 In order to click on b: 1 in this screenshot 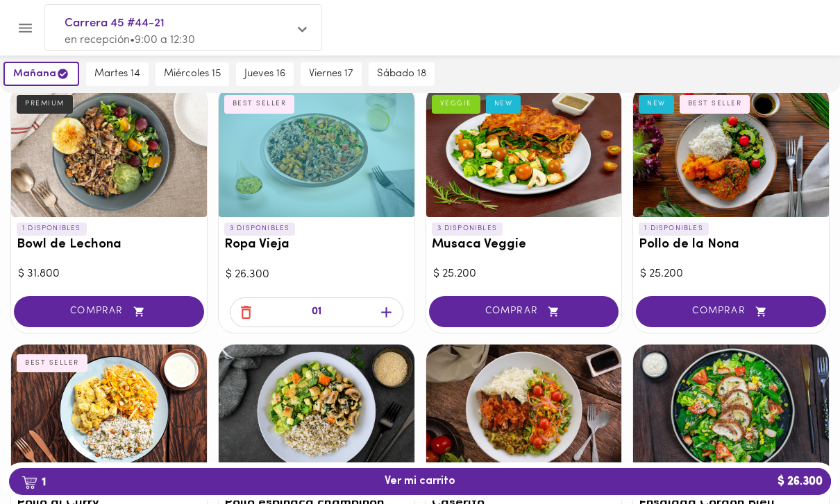, I will do `click(34, 482)`.